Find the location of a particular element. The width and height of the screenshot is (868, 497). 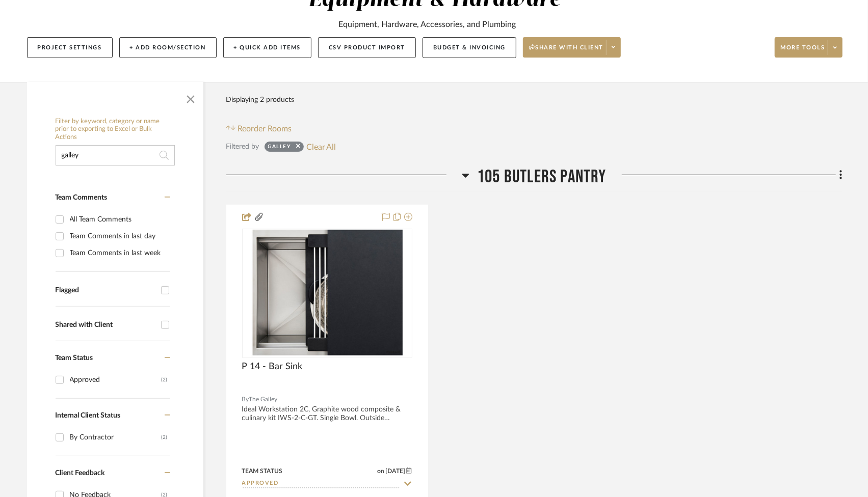

span: The Galley is located at coordinates (264, 399).